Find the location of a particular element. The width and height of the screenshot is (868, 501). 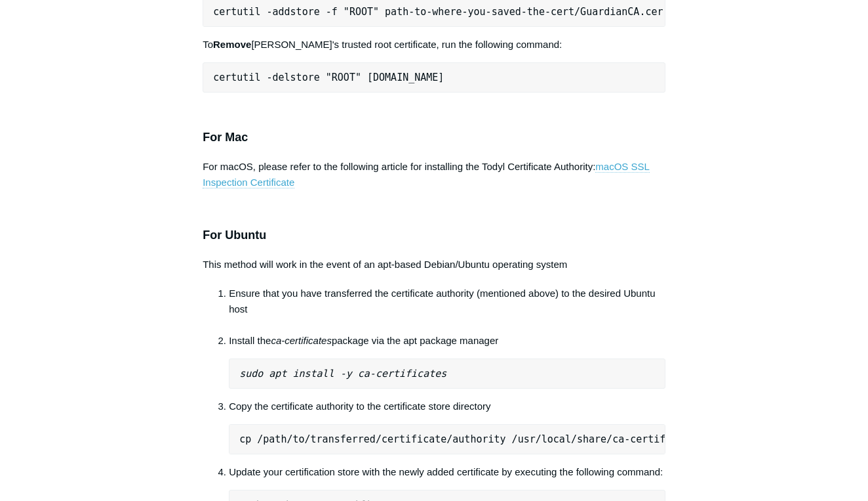

em: sudo apt install -y ca-certificates is located at coordinates (343, 373).